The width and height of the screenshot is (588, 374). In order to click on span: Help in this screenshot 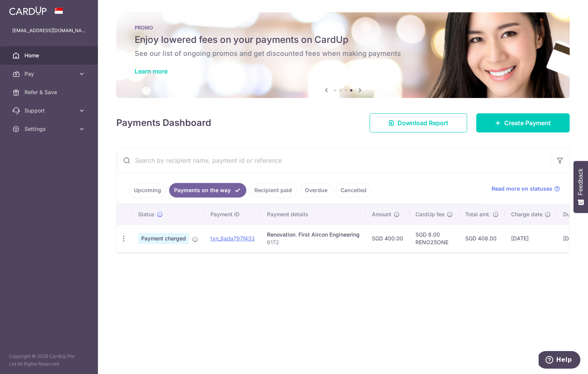, I will do `click(25, 9)`.